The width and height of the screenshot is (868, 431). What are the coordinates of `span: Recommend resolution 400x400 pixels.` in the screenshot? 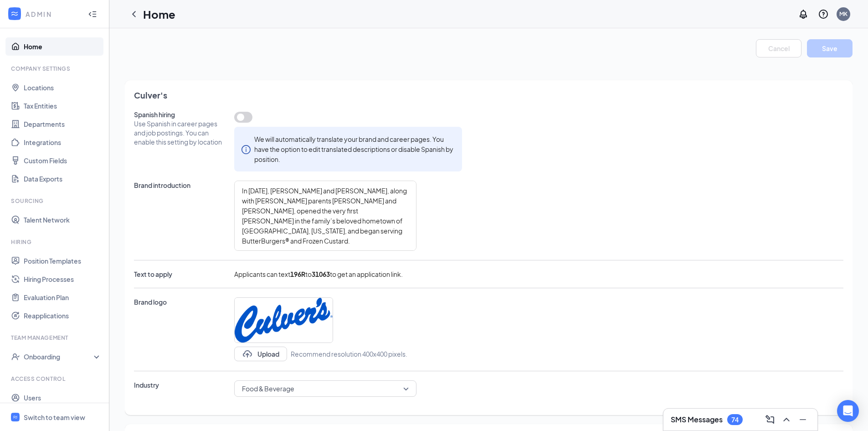 It's located at (349, 354).